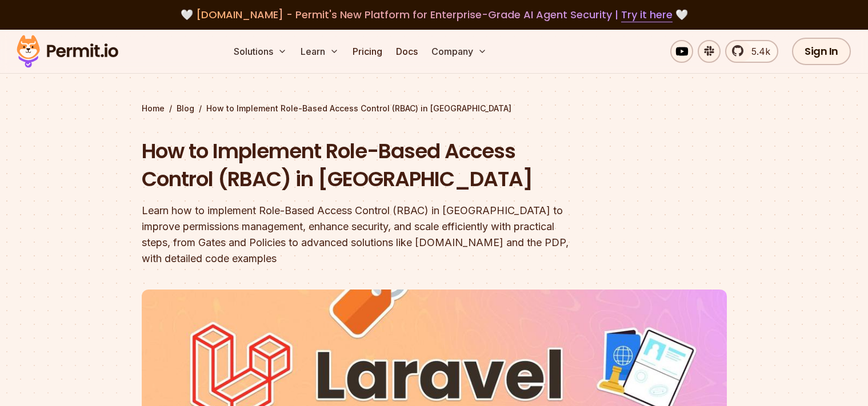  I want to click on span: 5.4k, so click(757, 51).